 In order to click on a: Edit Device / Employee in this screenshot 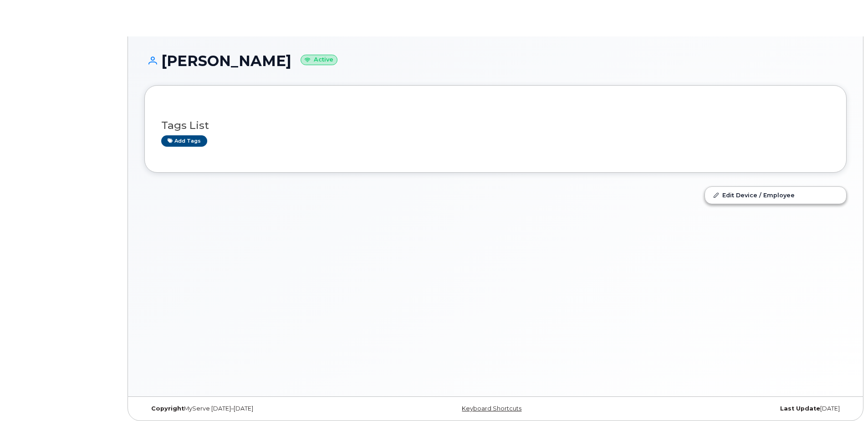, I will do `click(776, 196)`.